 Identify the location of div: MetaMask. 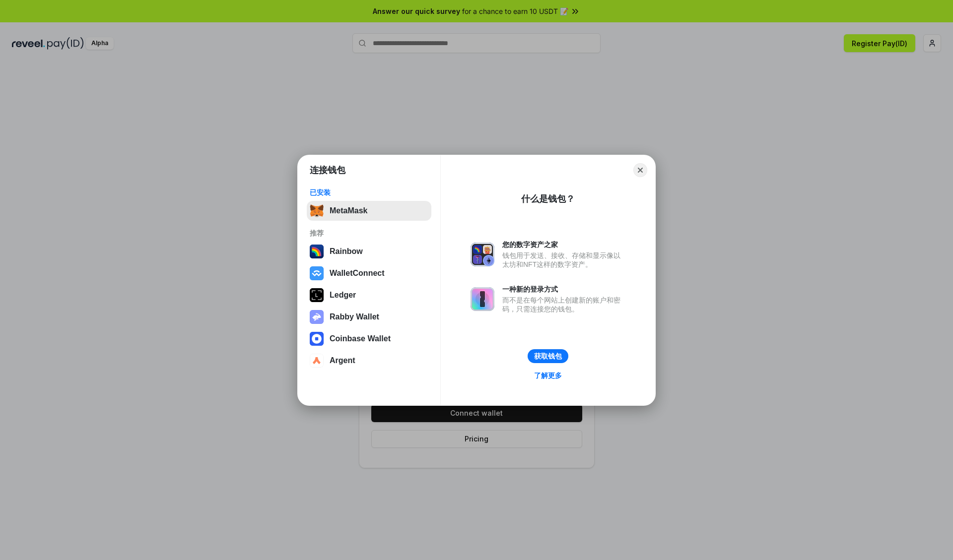
(348, 210).